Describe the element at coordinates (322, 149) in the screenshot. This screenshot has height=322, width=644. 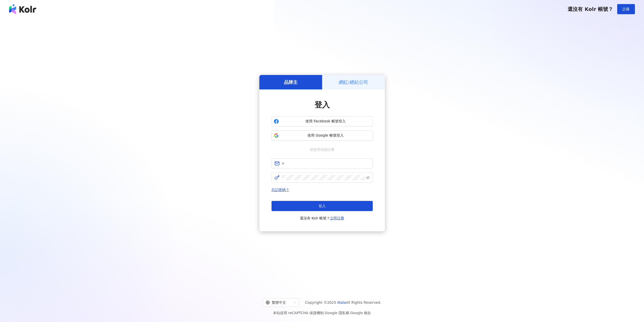
I see `span: 或使用信箱註冊` at that location.